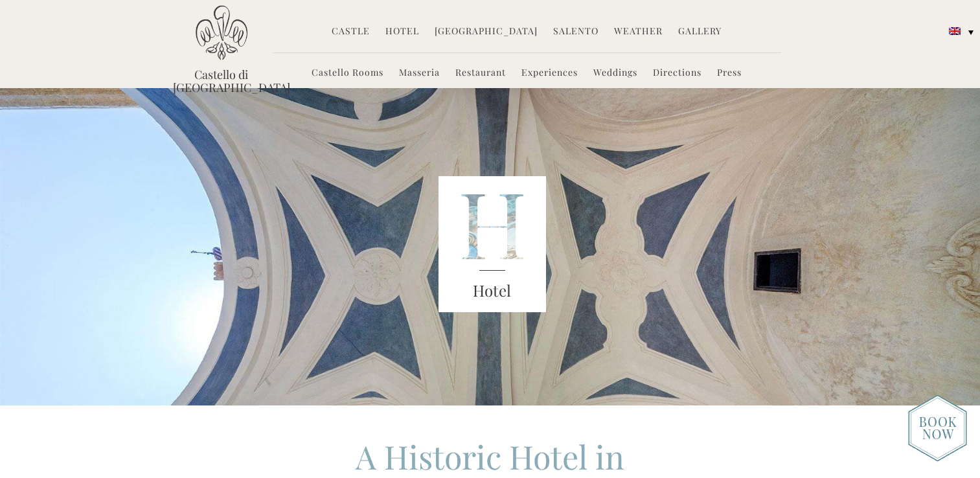  Describe the element at coordinates (677, 73) in the screenshot. I see `a: Directions` at that location.